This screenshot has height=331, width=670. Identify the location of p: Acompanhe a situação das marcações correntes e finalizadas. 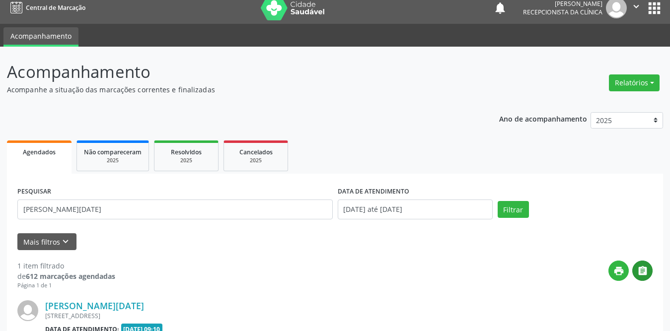
(236, 89).